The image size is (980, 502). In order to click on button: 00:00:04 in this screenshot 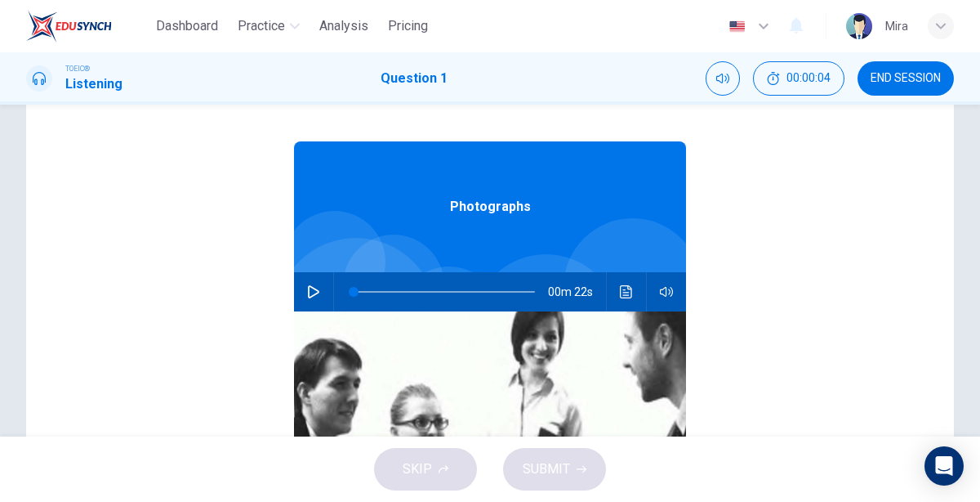, I will do `click(799, 79)`.